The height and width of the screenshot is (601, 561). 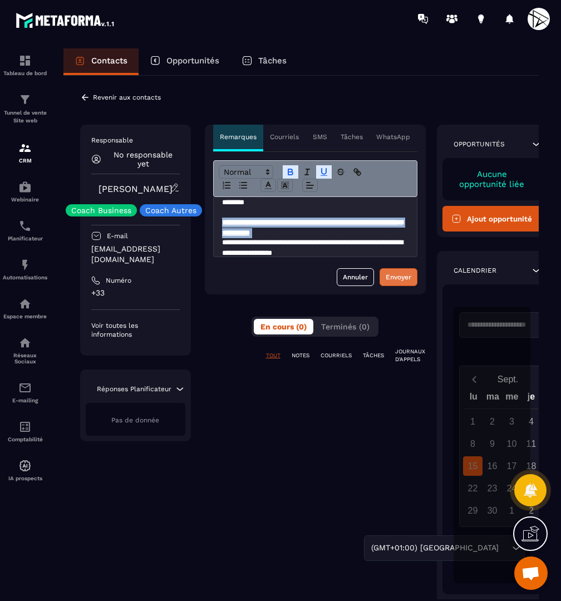 I want to click on p: E-mailing, so click(x=25, y=400).